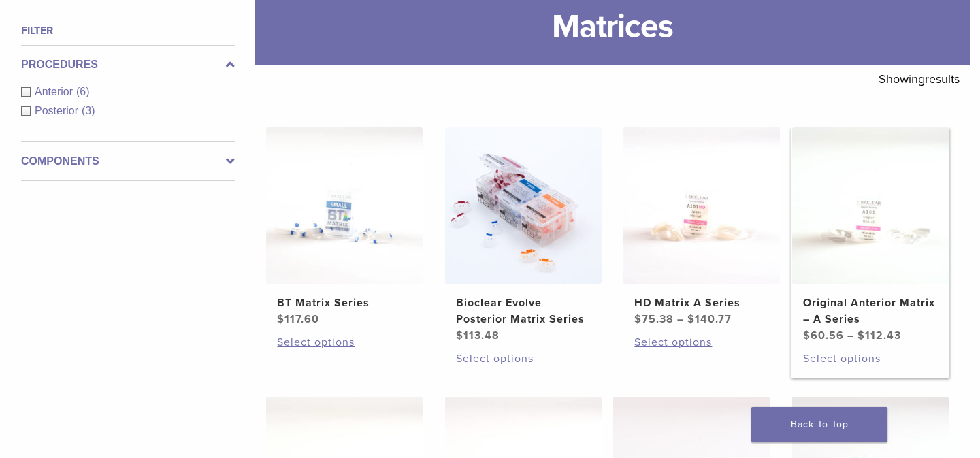 This screenshot has width=980, height=458. What do you see at coordinates (128, 161) in the screenshot?
I see `label: Components` at bounding box center [128, 161].